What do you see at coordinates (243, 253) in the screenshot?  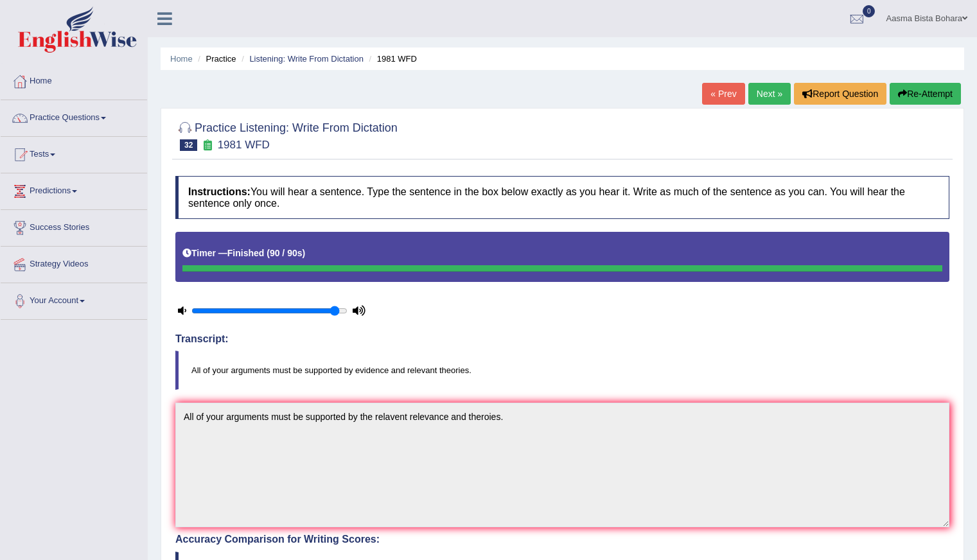 I see `h5: Timer —` at bounding box center [243, 253].